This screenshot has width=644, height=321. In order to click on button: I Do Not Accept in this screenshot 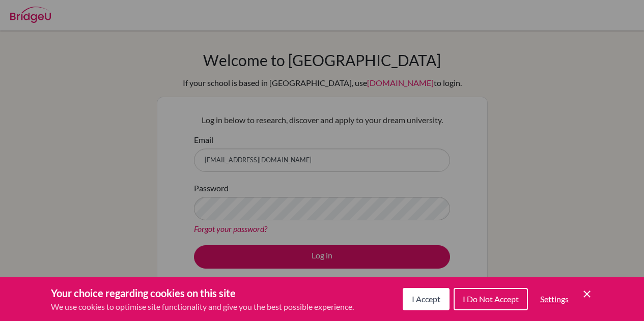, I will do `click(491, 299)`.